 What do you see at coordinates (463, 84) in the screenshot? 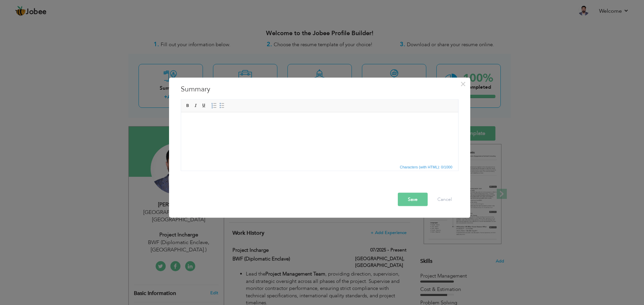
I see `button: Close` at bounding box center [463, 84].